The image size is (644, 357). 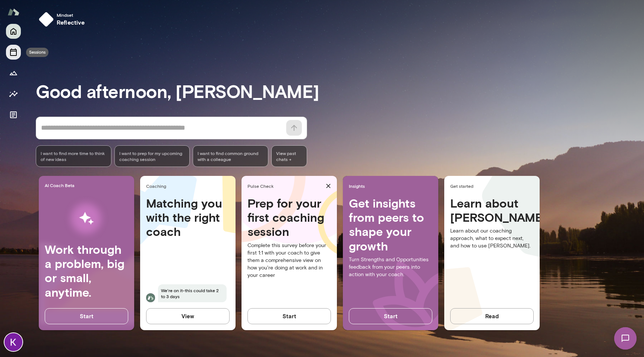 I want to click on span: AI Coach Beta, so click(x=88, y=185).